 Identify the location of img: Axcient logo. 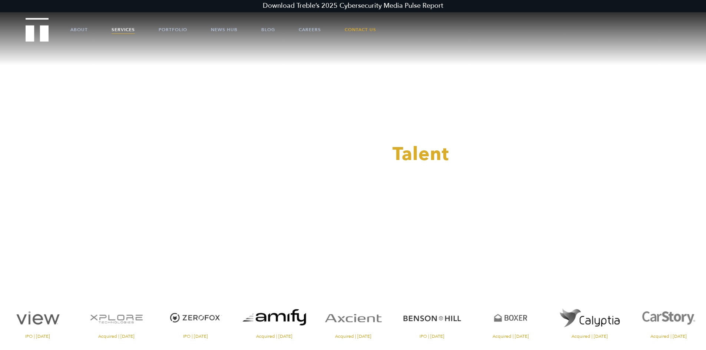
(353, 318).